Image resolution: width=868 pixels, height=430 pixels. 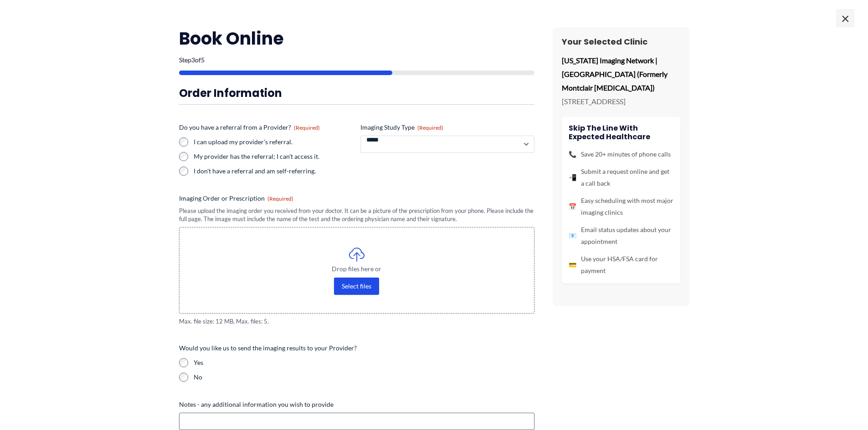 What do you see at coordinates (621, 132) in the screenshot?
I see `h4: Skip the line with Expected Healthcare` at bounding box center [621, 132].